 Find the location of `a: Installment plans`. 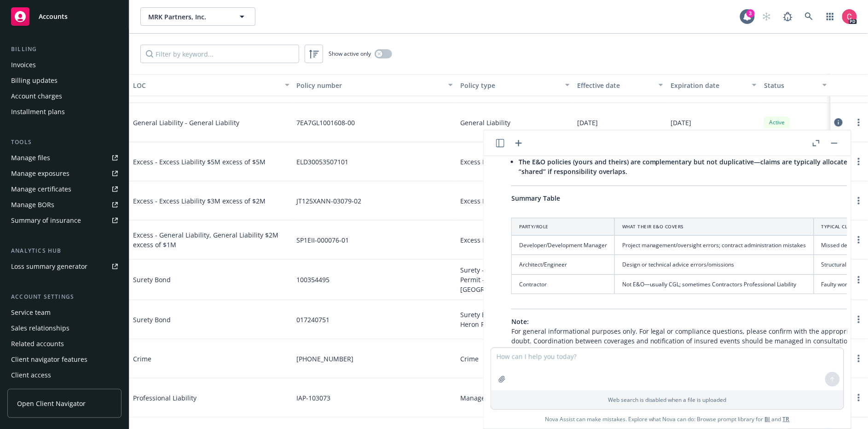

a: Installment plans is located at coordinates (64, 112).